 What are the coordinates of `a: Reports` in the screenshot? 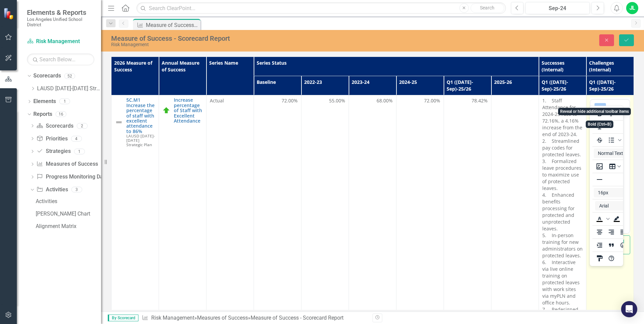 It's located at (43, 114).